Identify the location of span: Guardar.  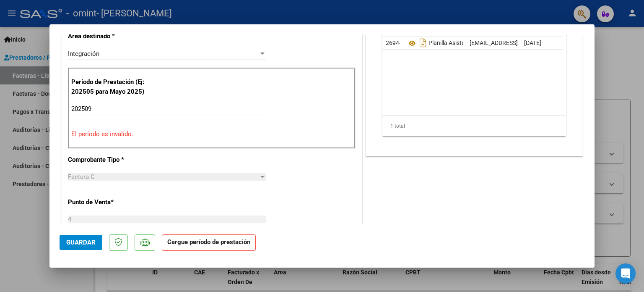
(81, 243).